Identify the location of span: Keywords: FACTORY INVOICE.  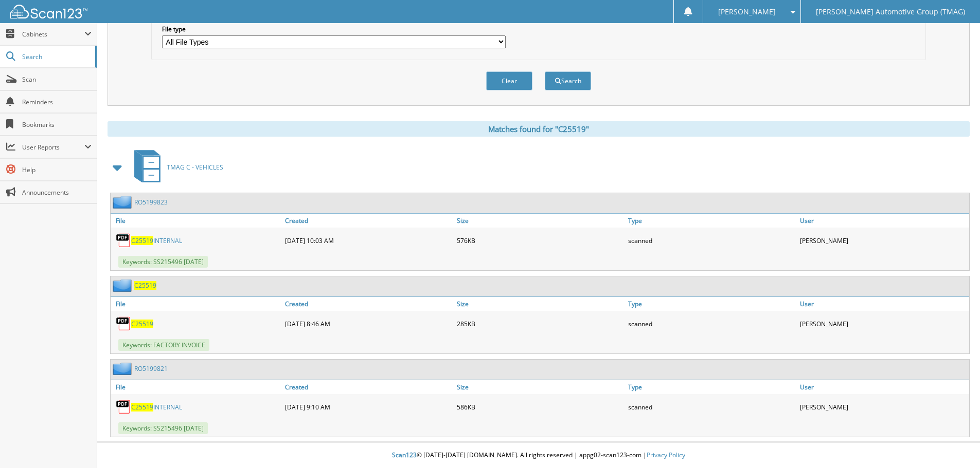
(164, 345).